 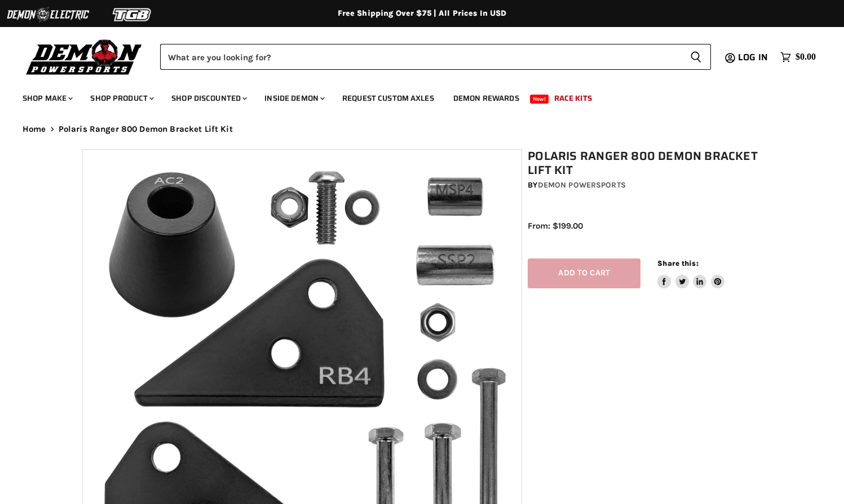 What do you see at coordinates (435, 57) in the screenshot?
I see `form: Product` at bounding box center [435, 57].